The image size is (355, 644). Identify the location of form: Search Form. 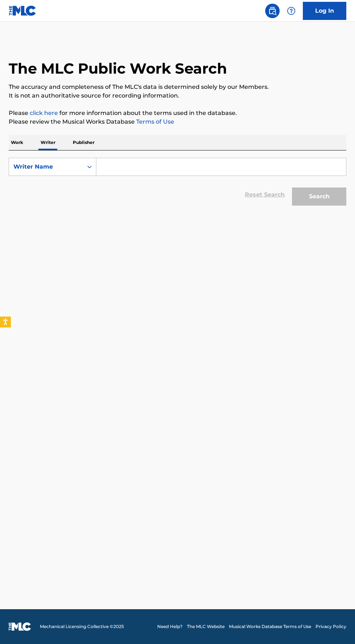
(178, 183).